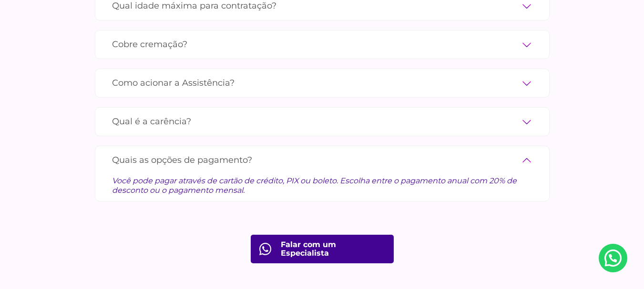 The image size is (644, 289). Describe the element at coordinates (322, 160) in the screenshot. I see `label: Quais as opções de pagamento?` at that location.